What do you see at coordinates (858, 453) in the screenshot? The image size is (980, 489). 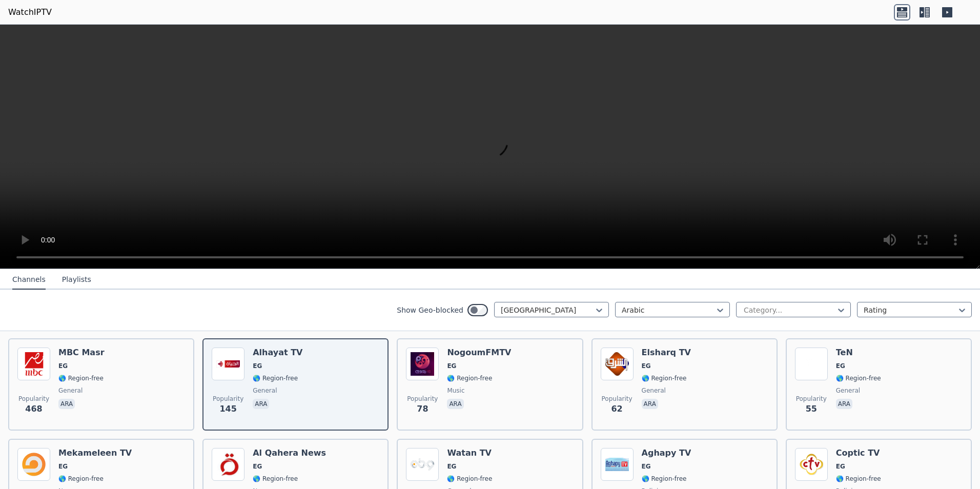 I see `h6: Coptic TV` at bounding box center [858, 453].